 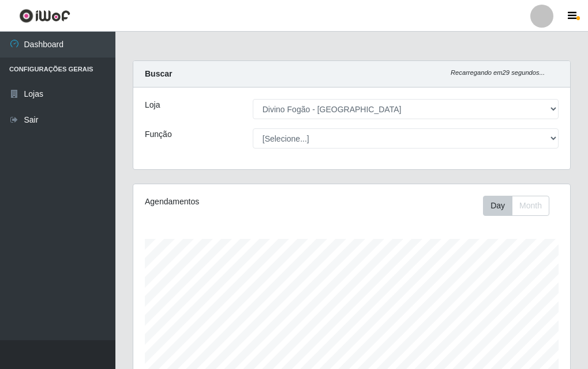 I want to click on button: Day, so click(x=498, y=205).